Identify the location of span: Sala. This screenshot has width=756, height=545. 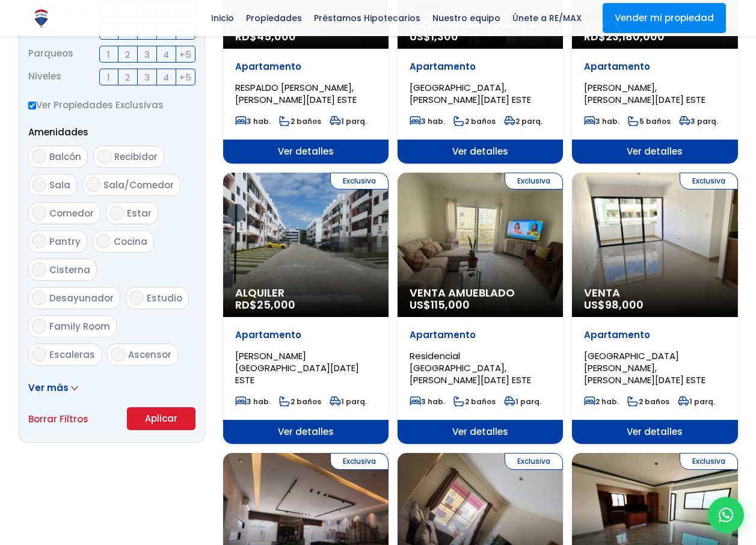
(59, 185).